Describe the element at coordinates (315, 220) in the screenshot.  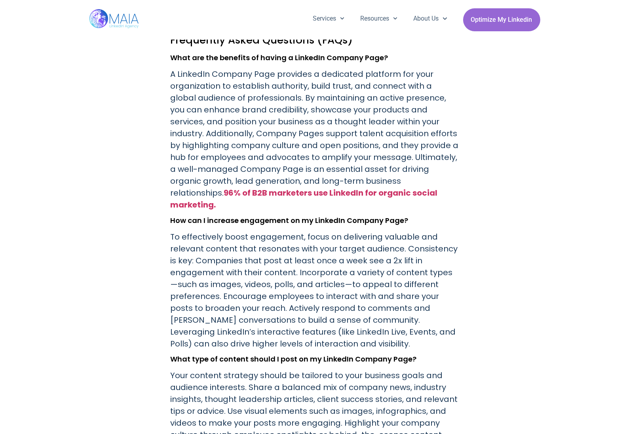
I see `h3: How can I increase engagement on my LinkedIn Company Page?` at that location.